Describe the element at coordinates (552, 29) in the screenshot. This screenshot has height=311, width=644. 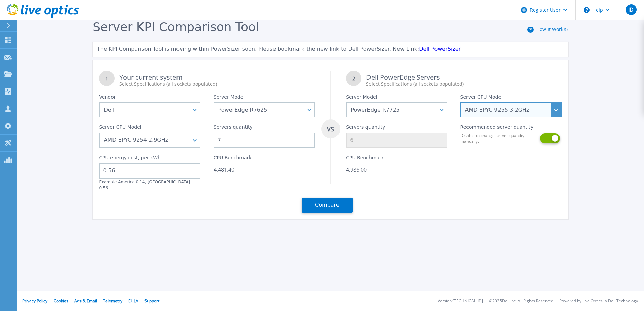
I see `a: How It Works?` at that location.